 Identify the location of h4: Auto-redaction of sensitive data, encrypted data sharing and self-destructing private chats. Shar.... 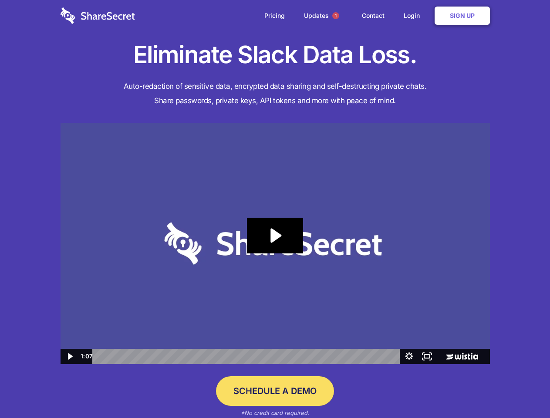
(275, 94).